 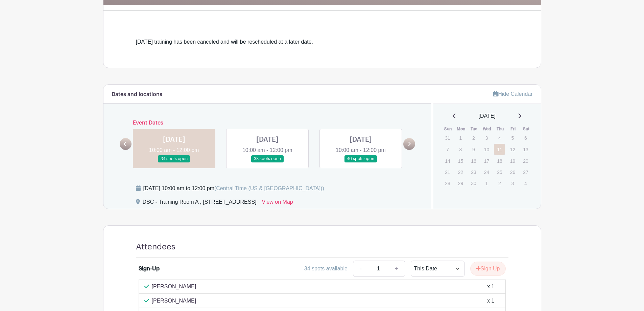 What do you see at coordinates (448, 129) in the screenshot?
I see `th: Sun` at bounding box center [448, 129].